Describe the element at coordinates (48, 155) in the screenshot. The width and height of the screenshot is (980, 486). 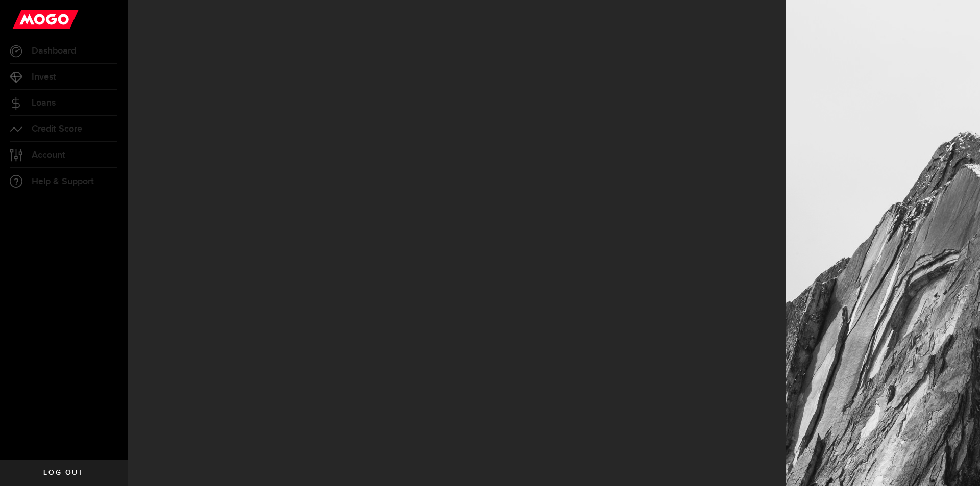
I see `span: Account` at that location.